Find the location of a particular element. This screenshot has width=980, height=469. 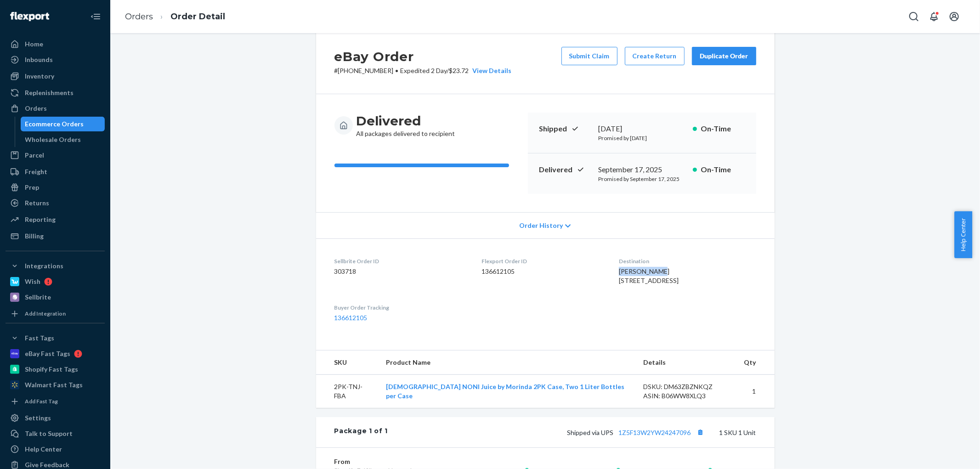

p: Delivered is located at coordinates (565, 170).